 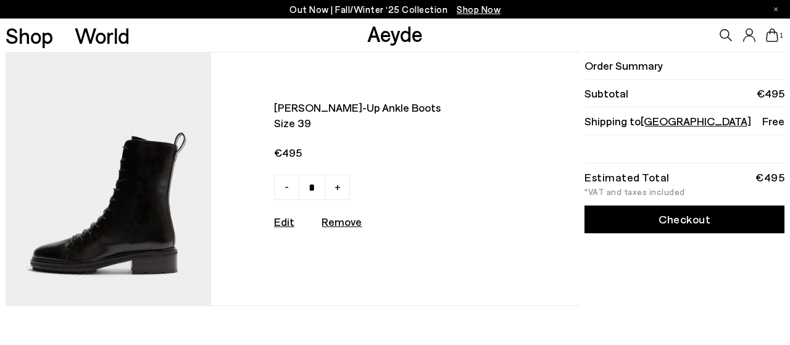 What do you see at coordinates (773, 121) in the screenshot?
I see `span: Free` at bounding box center [773, 121].